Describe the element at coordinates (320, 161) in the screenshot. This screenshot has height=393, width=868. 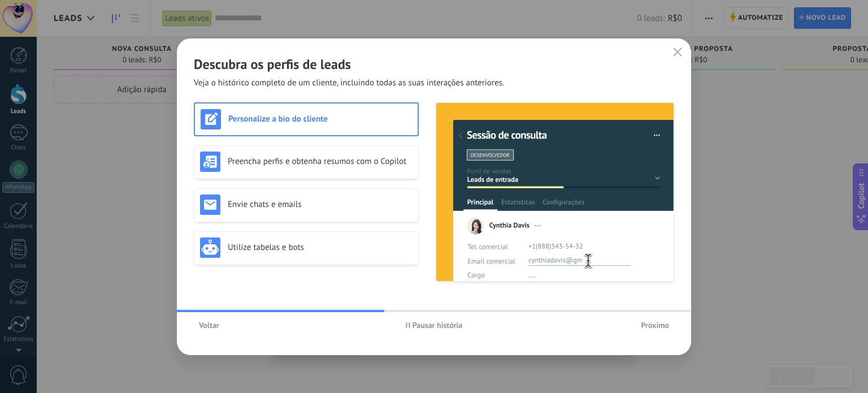
I see `h3: Preencha perfis e obtenha resumos com o Copilot` at that location.